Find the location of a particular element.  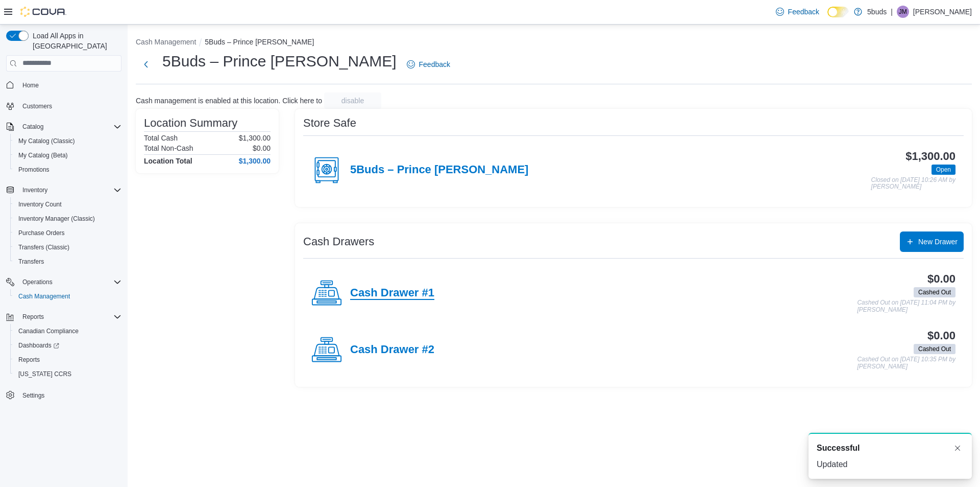

button: Reports is located at coordinates (68, 359).